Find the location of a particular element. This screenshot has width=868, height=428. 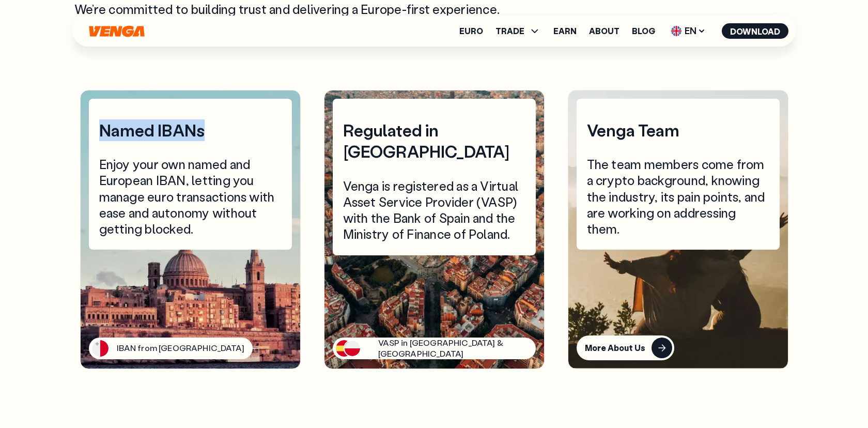

div: More About Us is located at coordinates (614, 348).